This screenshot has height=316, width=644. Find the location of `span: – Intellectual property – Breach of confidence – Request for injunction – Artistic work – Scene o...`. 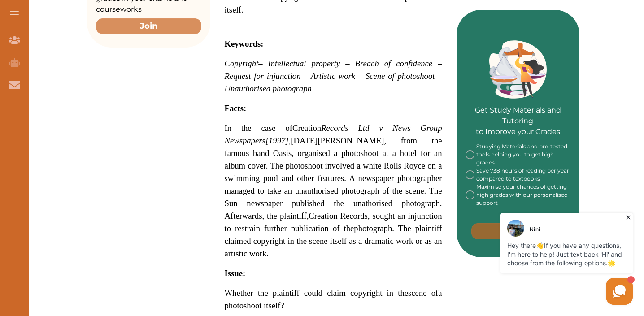

span: – Intellectual property – Breach of confidence – Request for injunction – Artistic work – Scene o... is located at coordinates (333, 76).